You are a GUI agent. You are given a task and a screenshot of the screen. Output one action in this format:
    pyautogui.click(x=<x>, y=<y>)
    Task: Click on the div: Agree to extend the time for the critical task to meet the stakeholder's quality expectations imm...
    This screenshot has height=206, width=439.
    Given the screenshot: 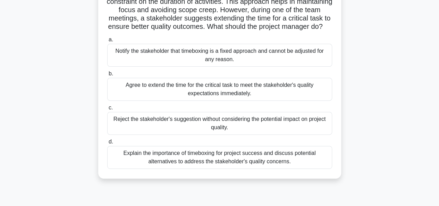 What is the action you would take?
    pyautogui.click(x=220, y=89)
    